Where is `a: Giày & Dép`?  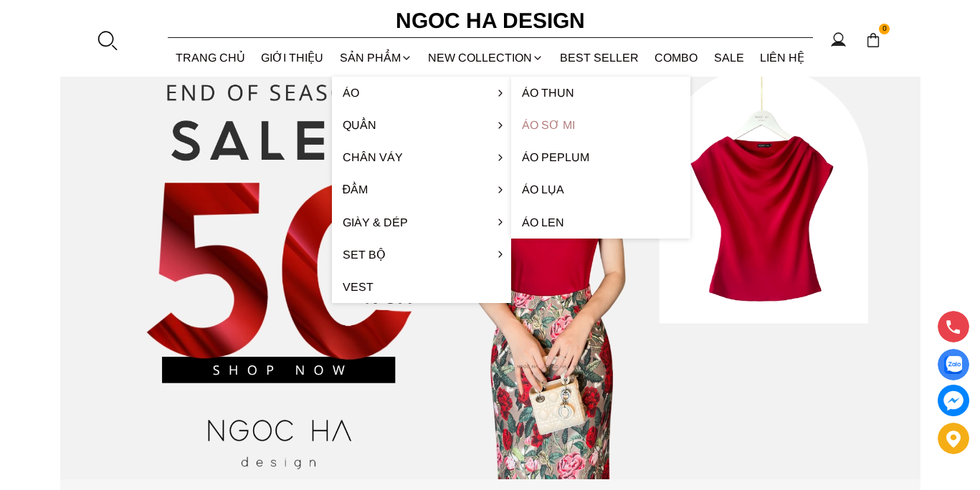
a: Giày & Dép is located at coordinates (422, 222).